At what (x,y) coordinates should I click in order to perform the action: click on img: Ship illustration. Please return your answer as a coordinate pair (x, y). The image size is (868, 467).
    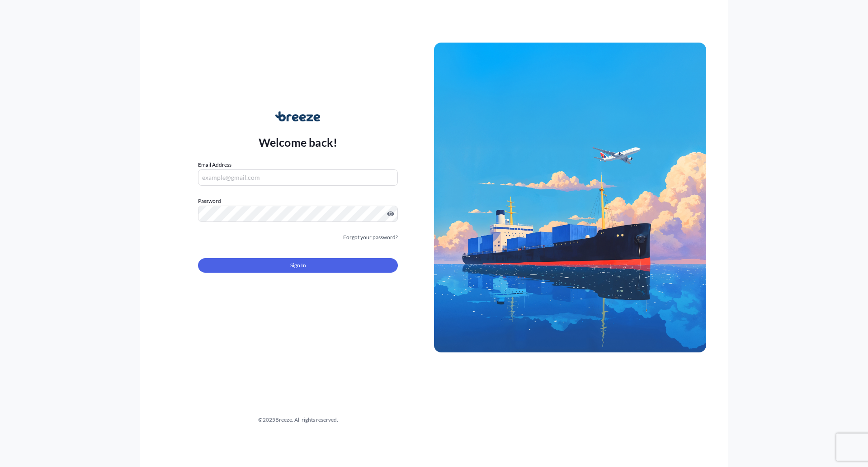
    Looking at the image, I should click on (570, 197).